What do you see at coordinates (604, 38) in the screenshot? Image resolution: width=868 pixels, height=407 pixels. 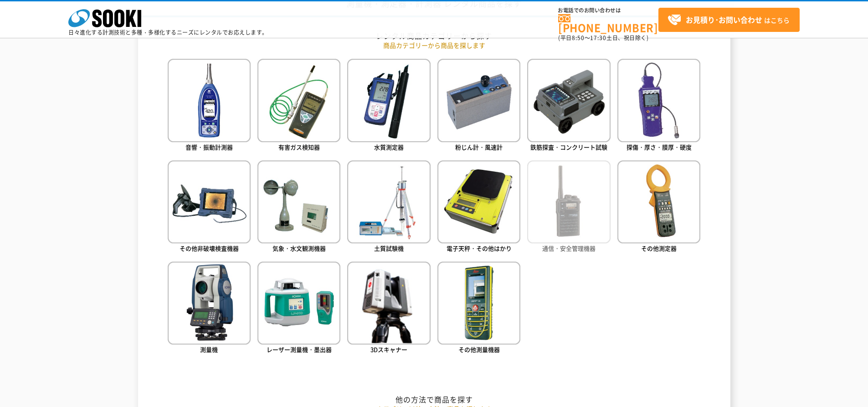 I see `span: (平日 ～ 土日、祝日除く)` at bounding box center [604, 38].